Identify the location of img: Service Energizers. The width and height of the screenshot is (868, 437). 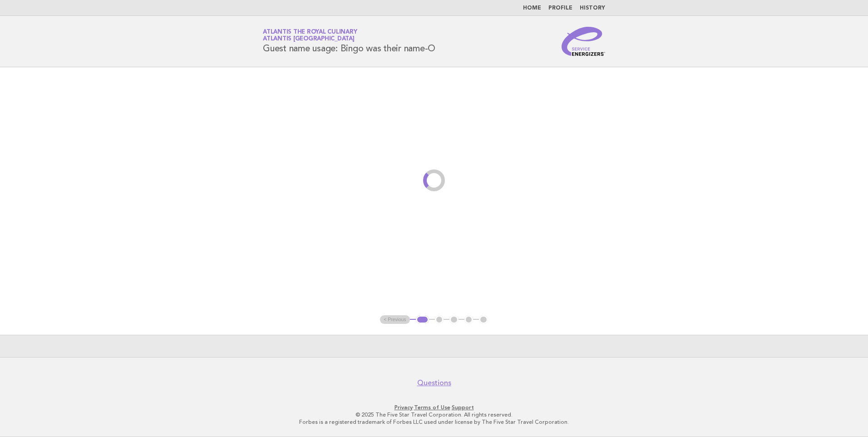
(583, 41).